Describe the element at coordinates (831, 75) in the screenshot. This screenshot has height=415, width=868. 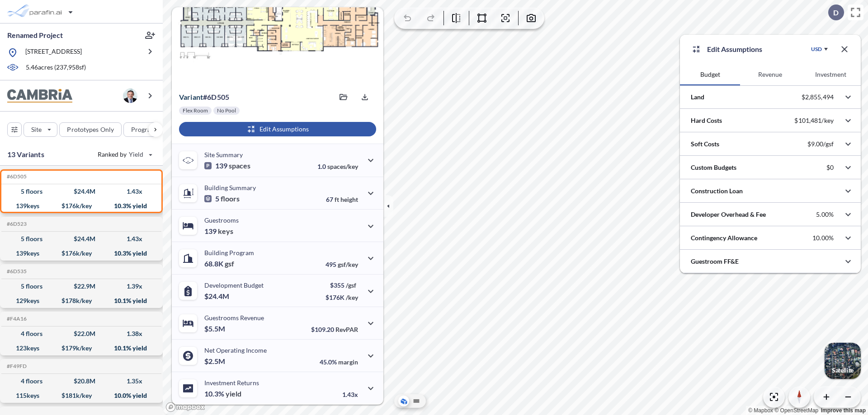
I see `button: Investment` at that location.